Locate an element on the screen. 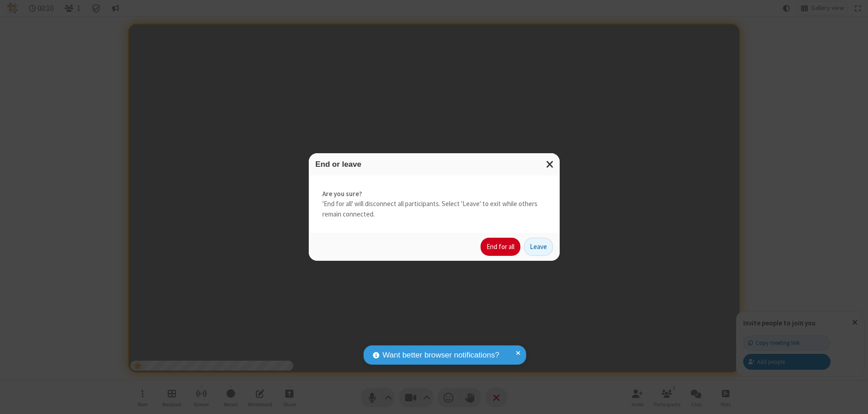 The height and width of the screenshot is (414, 868). span: Want better browser notifications? is located at coordinates (441, 355).